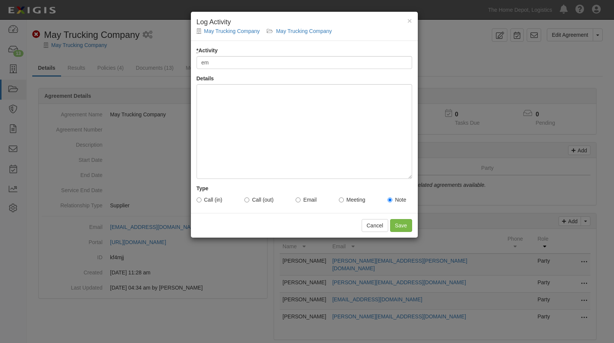 The image size is (614, 343). What do you see at coordinates (298, 200) in the screenshot?
I see `input: Email` at bounding box center [298, 200].